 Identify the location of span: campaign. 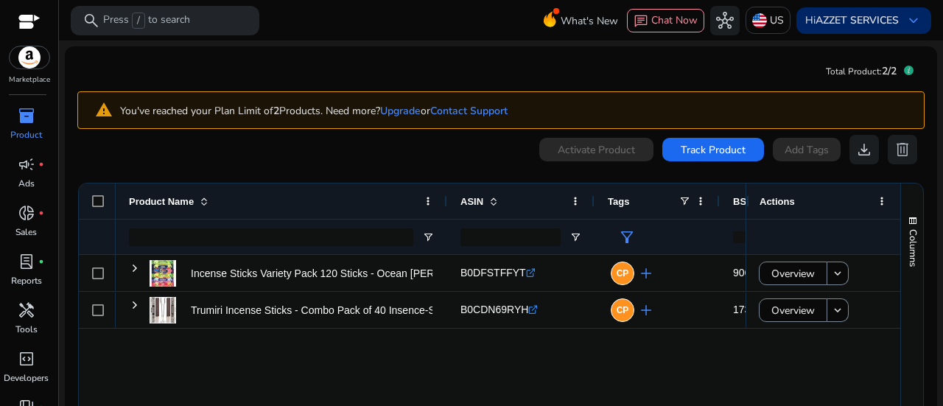
(27, 164).